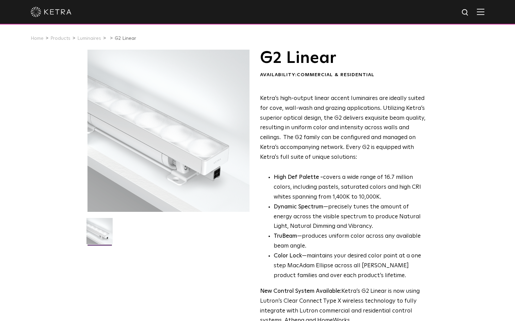  I want to click on img: ketra-logo-2019-white, so click(51, 12).